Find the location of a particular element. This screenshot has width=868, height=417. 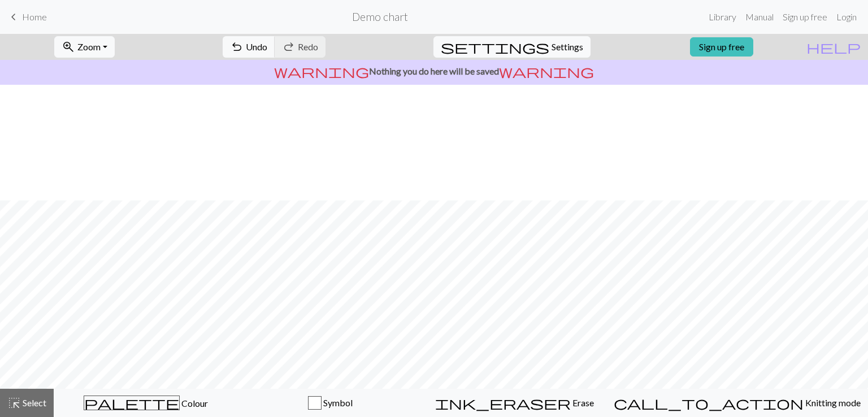

a: Home is located at coordinates (26, 17).